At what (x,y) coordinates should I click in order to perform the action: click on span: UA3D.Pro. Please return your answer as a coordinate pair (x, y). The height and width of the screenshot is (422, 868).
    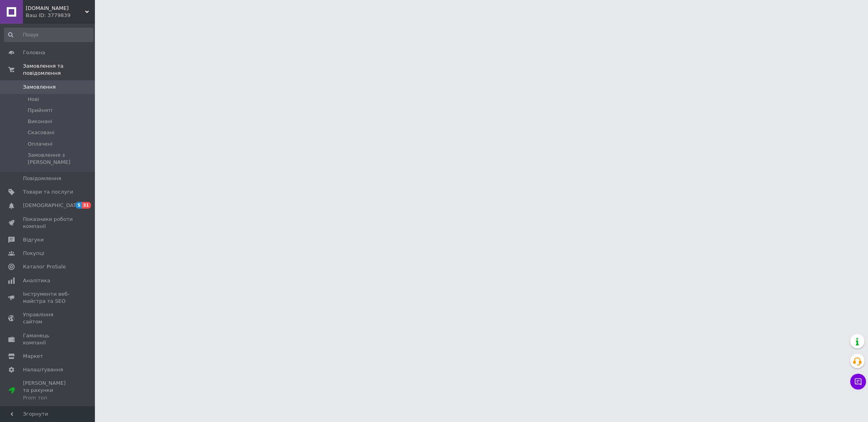
    Looking at the image, I should click on (55, 8).